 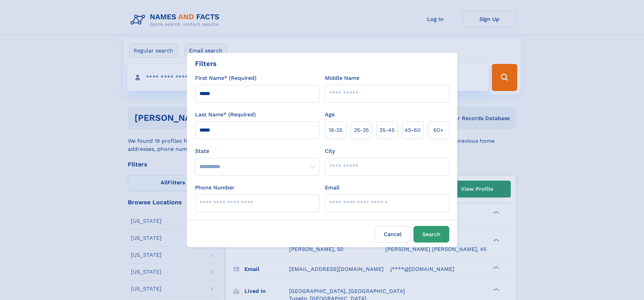 I want to click on label: State, so click(x=257, y=151).